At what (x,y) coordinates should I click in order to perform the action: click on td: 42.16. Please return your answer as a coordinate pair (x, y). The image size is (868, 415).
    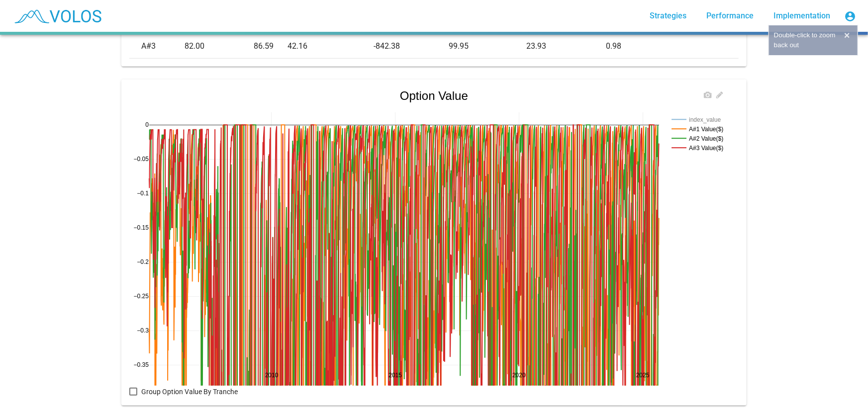
    Looking at the image, I should click on (330, 46).